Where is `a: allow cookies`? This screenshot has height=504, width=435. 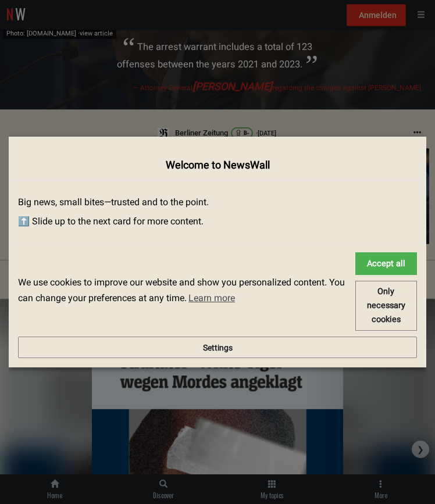
a: allow cookies is located at coordinates (386, 264).